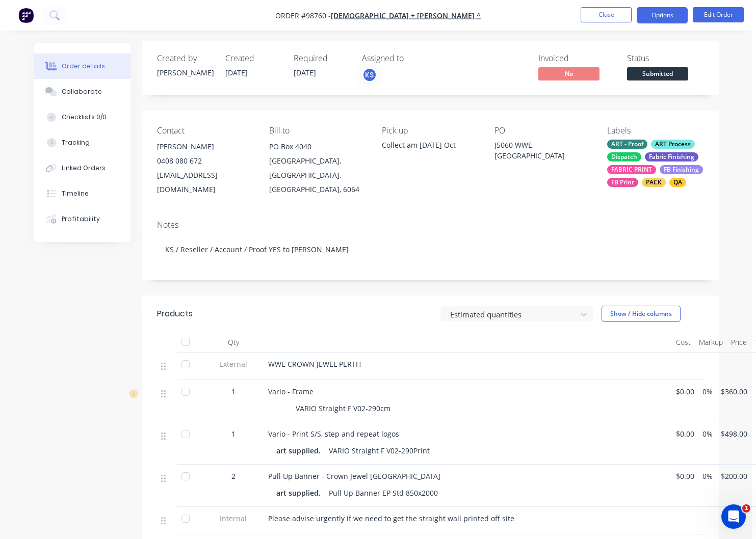  What do you see at coordinates (84, 168) in the screenshot?
I see `div: Linked Orders` at bounding box center [84, 168].